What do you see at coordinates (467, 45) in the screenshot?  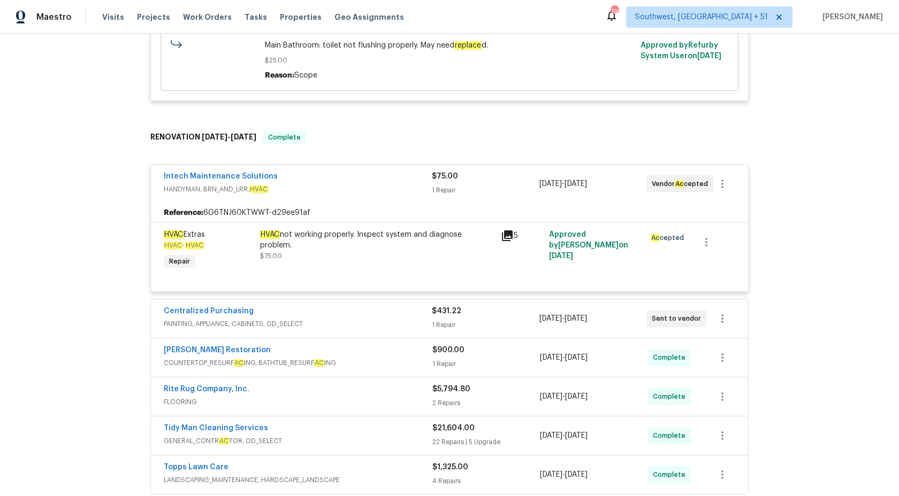 I see `em: replace` at bounding box center [467, 45].